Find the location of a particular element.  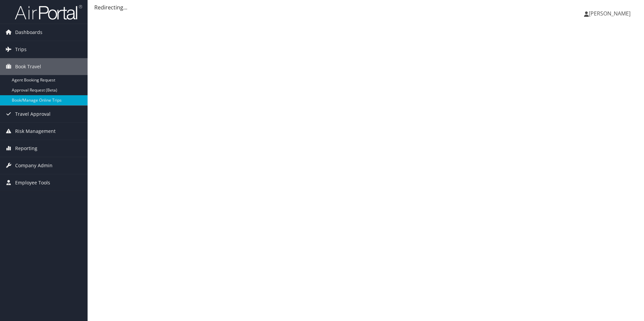

span: Travel Approval is located at coordinates (33, 114).